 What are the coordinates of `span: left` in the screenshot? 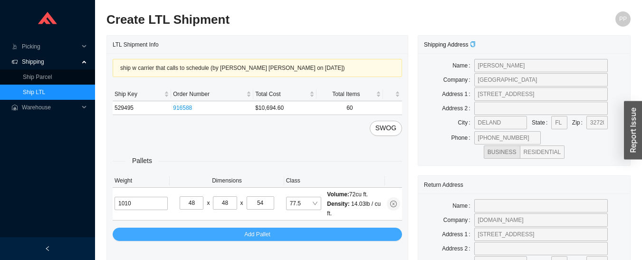 It's located at (48, 249).